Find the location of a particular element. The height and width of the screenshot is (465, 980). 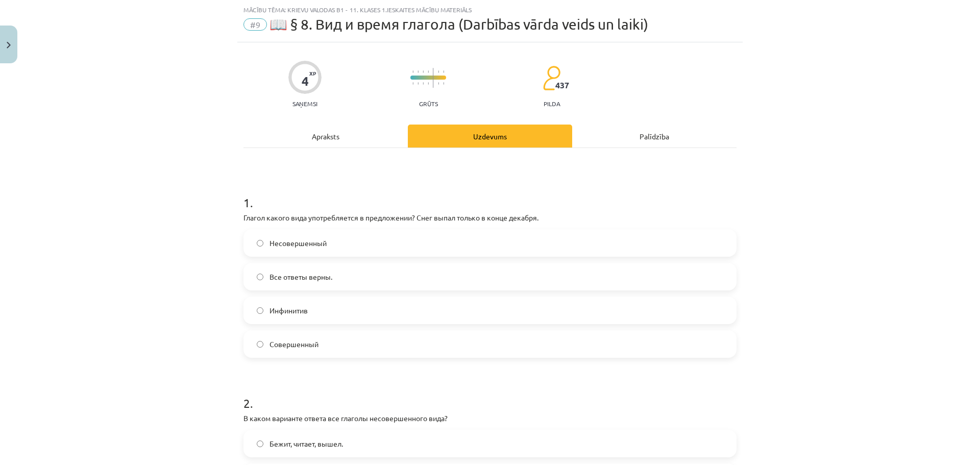

span: XP is located at coordinates (313, 73).